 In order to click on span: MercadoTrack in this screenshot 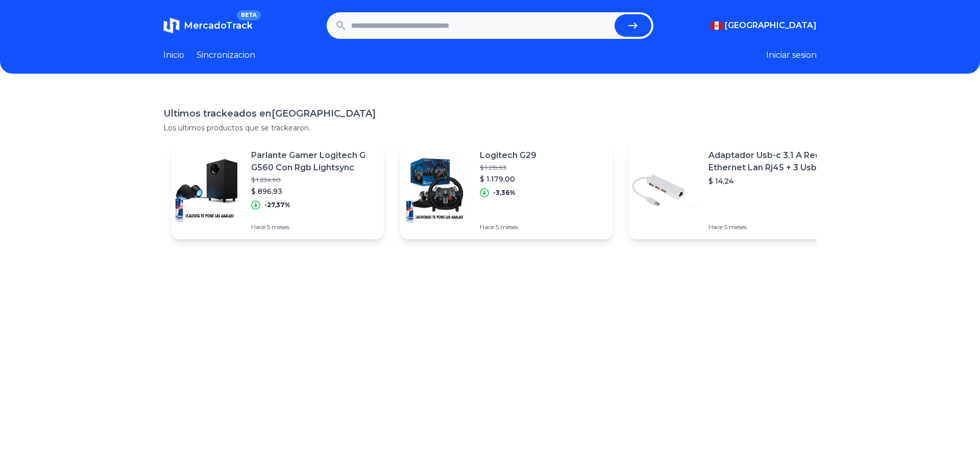, I will do `click(218, 25)`.